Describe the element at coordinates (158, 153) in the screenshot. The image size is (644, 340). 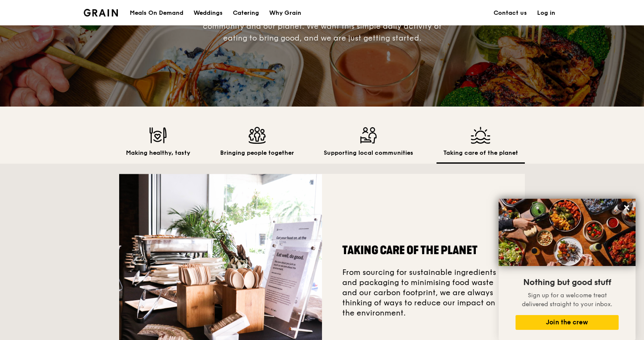
I see `h2: Making healthy, tasty` at that location.